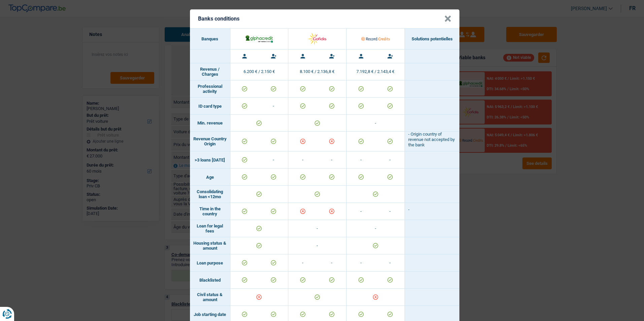  Describe the element at coordinates (210, 106) in the screenshot. I see `td: ID card type` at that location.